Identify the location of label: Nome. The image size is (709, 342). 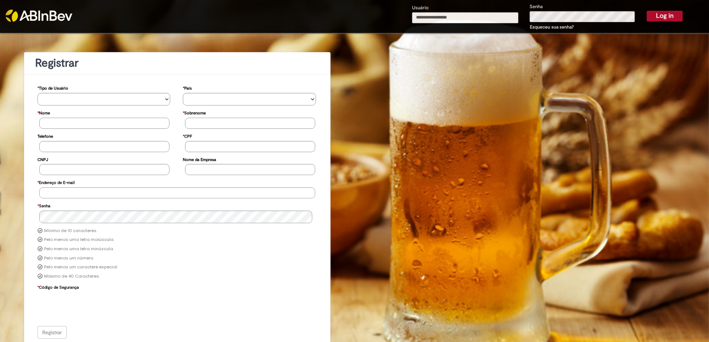
(44, 112).